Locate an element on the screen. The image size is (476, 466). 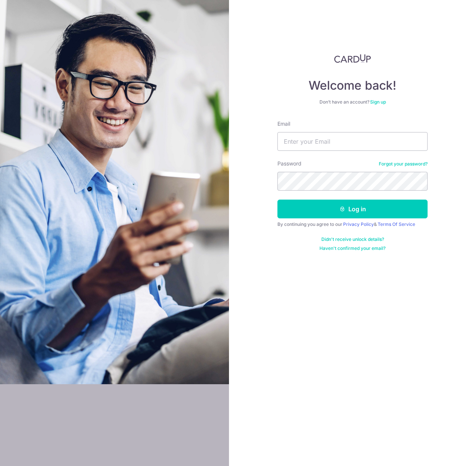
a: Didn't receive unlock details? is located at coordinates (352, 240).